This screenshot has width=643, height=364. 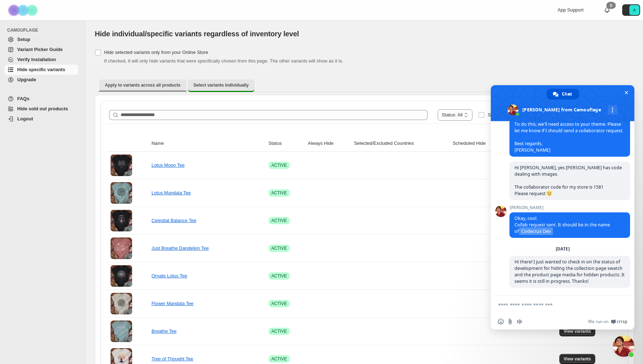 I want to click on a: 0, so click(x=607, y=10).